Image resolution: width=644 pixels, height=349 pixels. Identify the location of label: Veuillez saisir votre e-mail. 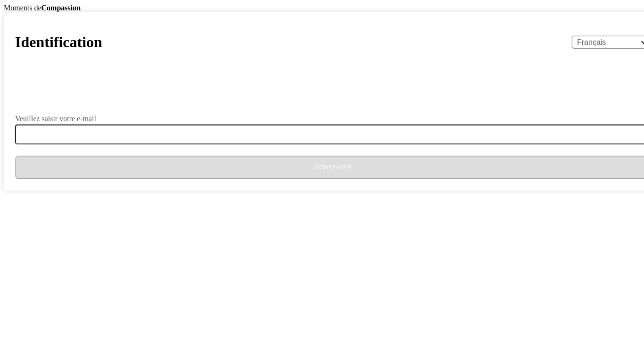
(56, 119).